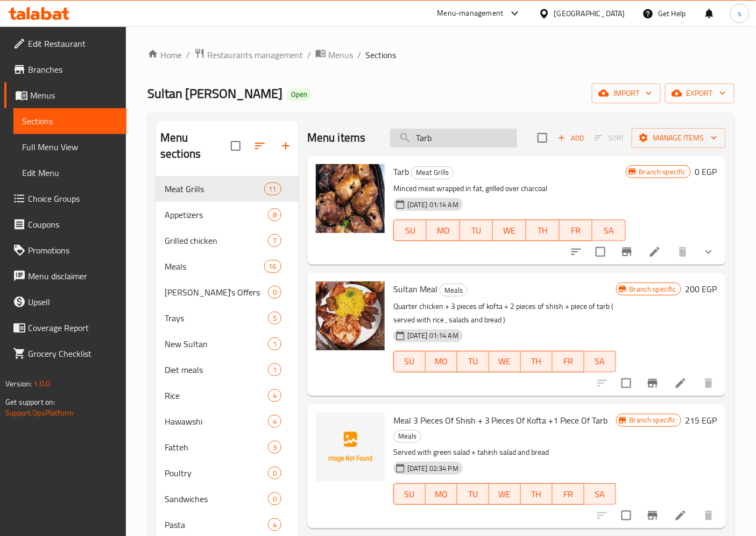 This screenshot has width=756, height=536. Describe the element at coordinates (73, 198) in the screenshot. I see `span: Choice Groups` at that location.